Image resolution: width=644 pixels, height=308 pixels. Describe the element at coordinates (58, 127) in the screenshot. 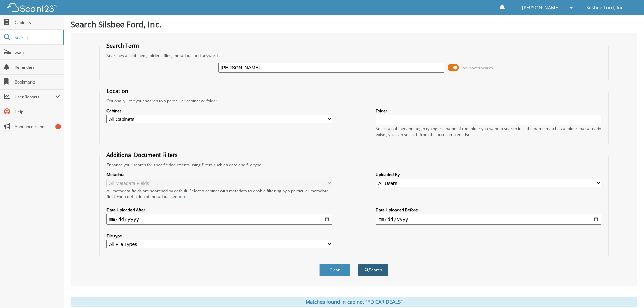

I see `div: 1` at that location.